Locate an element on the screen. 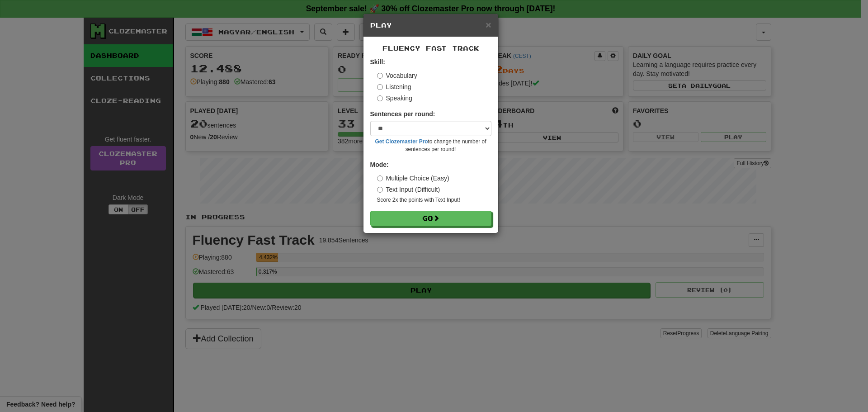 This screenshot has width=868, height=412. label: Listening is located at coordinates (394, 87).